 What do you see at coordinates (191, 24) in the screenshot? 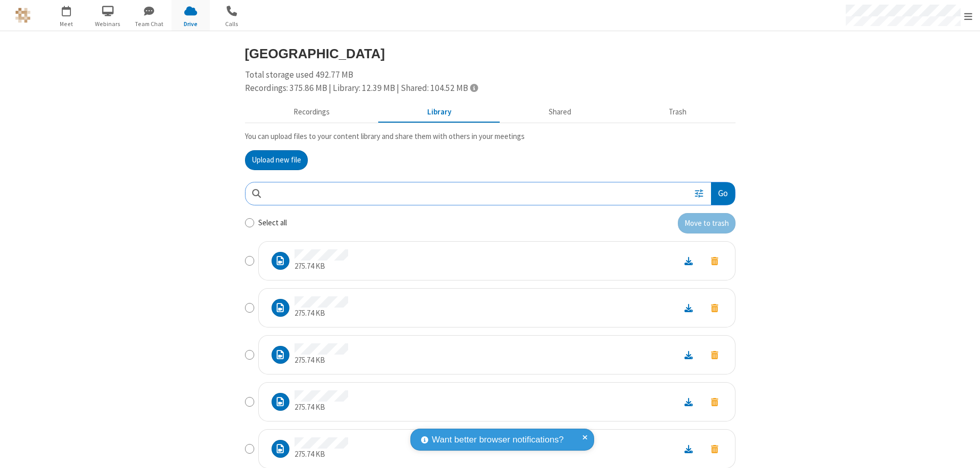
I see `span: Drive` at bounding box center [191, 24].